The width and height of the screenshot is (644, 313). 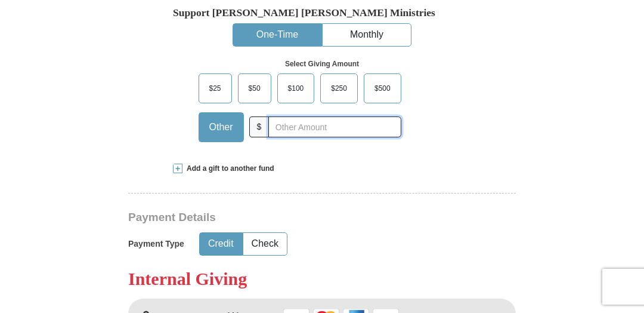 What do you see at coordinates (335, 126) in the screenshot?
I see `input: Other Amount` at bounding box center [335, 126].